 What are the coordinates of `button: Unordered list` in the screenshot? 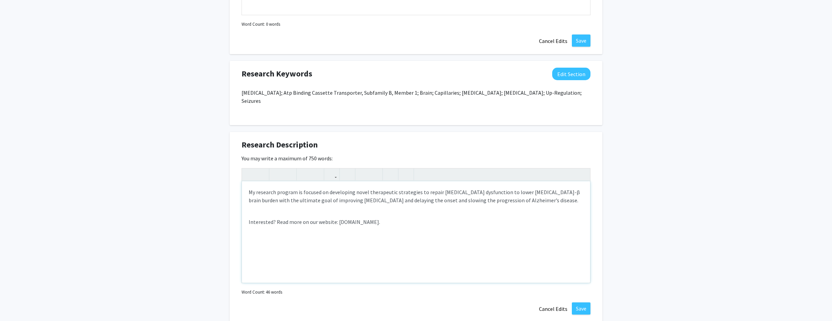 It's located at (363, 174).